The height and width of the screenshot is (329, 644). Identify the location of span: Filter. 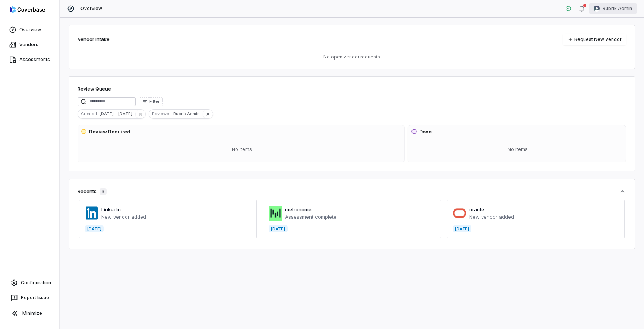
(154, 102).